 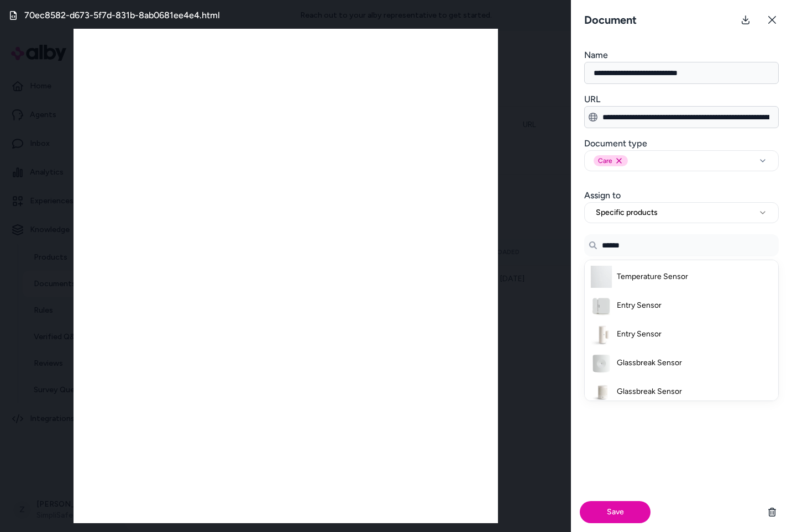 What do you see at coordinates (615, 512) in the screenshot?
I see `button: Save` at bounding box center [615, 512].